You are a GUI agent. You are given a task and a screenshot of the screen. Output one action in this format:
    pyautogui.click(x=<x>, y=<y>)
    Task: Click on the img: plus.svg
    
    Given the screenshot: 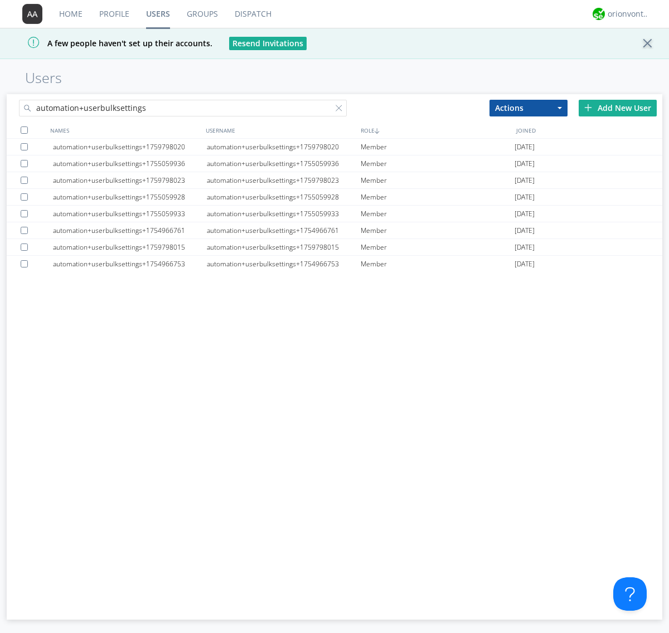 What is the action you would take?
    pyautogui.click(x=588, y=108)
    